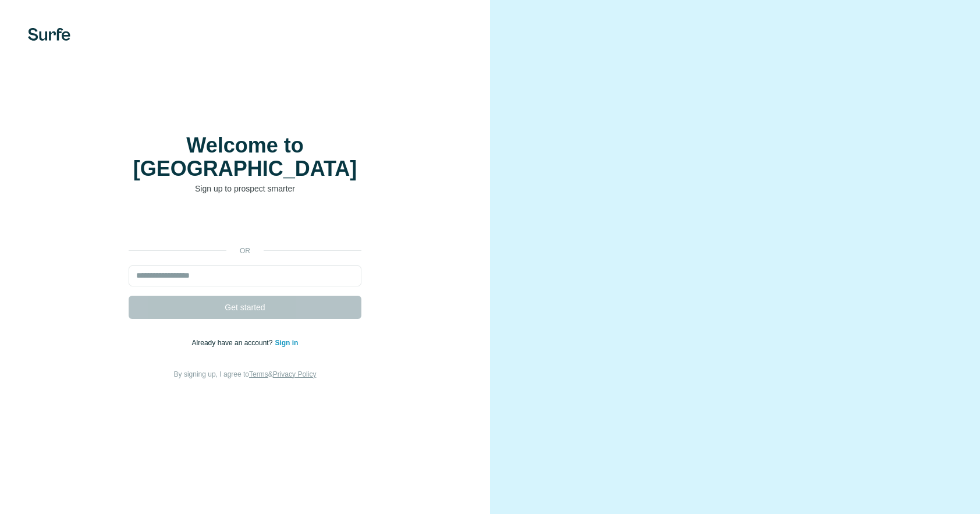 Image resolution: width=980 pixels, height=514 pixels. Describe the element at coordinates (295, 374) in the screenshot. I see `a: Privacy Policy` at that location.